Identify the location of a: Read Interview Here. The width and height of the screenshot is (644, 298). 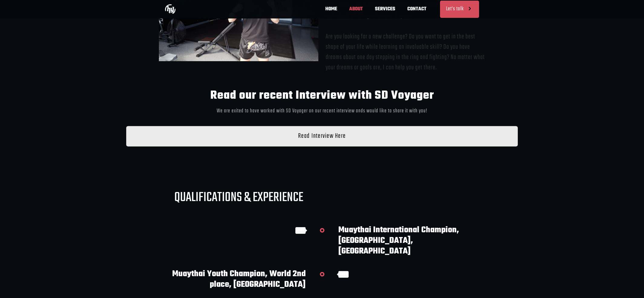
(322, 136).